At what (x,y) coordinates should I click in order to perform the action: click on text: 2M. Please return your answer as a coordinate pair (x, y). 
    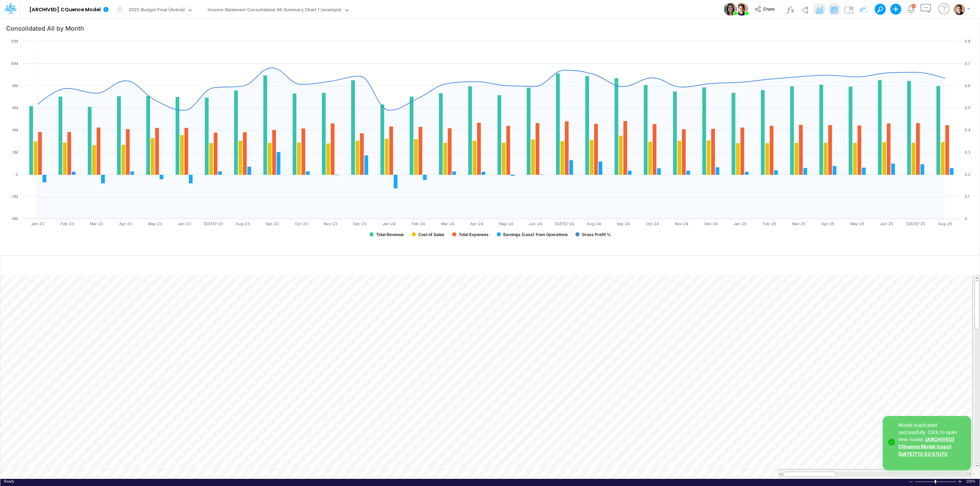
    Looking at the image, I should click on (15, 152).